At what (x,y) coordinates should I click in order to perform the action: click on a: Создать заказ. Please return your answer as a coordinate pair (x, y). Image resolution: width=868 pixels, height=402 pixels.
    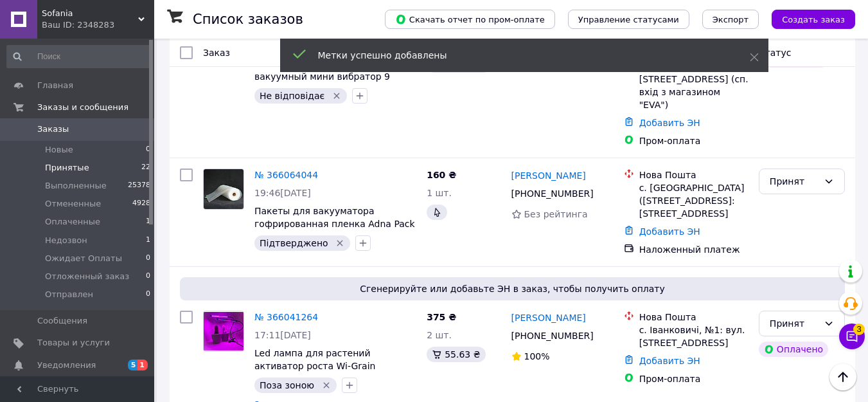
    Looking at the image, I should click on (807, 19).